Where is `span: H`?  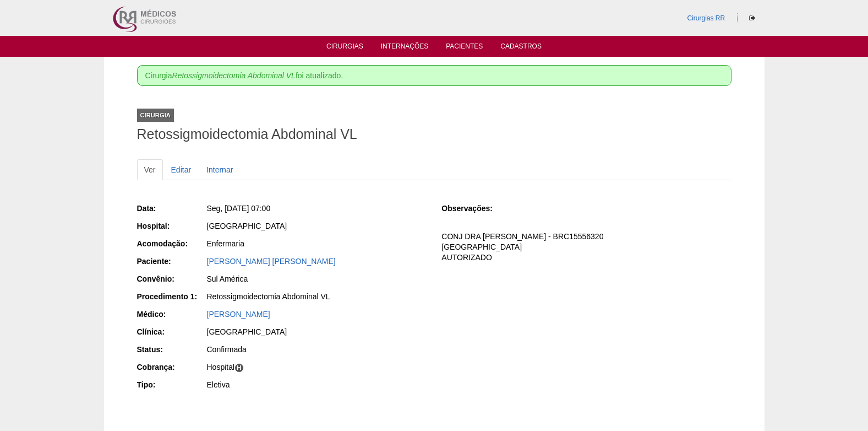
span: H is located at coordinates (239, 367).